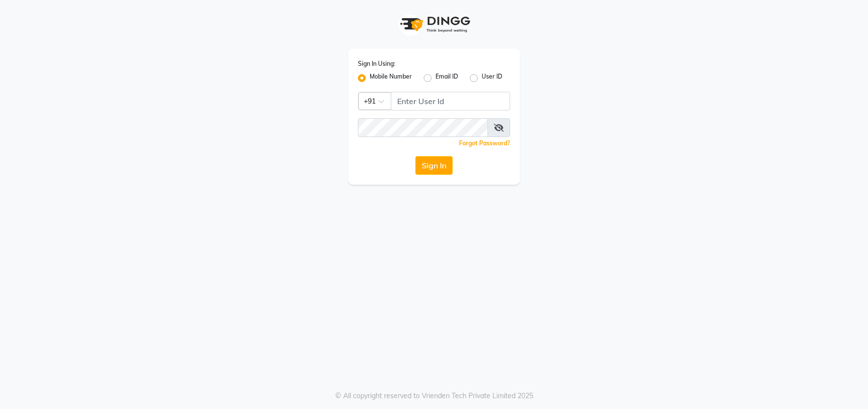 This screenshot has height=409, width=868. What do you see at coordinates (391, 78) in the screenshot?
I see `label: Mobile Number` at bounding box center [391, 78].